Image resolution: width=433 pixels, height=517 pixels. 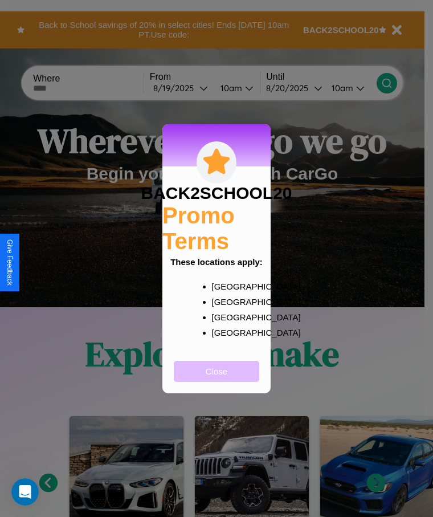 What do you see at coordinates (217, 371) in the screenshot?
I see `button: Close` at bounding box center [217, 371].